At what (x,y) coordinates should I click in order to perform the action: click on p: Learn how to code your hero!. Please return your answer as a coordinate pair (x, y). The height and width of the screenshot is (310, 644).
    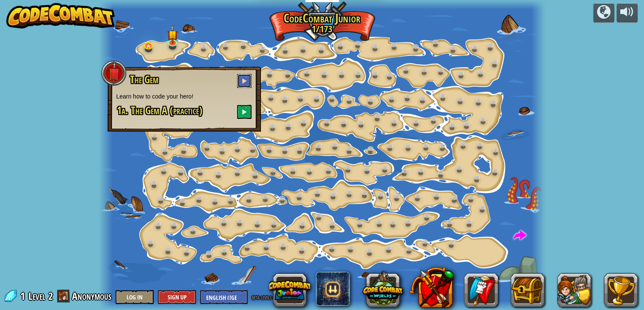
    Looking at the image, I should click on (185, 97).